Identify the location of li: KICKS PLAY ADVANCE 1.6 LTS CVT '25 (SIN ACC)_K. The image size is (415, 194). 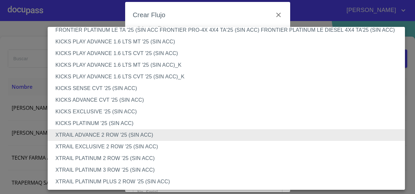
(229, 77).